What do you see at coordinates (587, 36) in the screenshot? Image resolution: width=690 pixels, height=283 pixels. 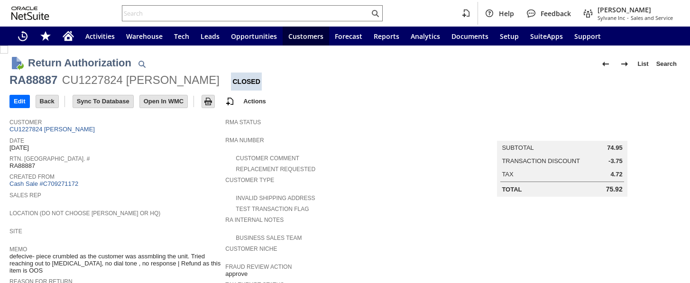 I see `span: Support` at bounding box center [587, 36].